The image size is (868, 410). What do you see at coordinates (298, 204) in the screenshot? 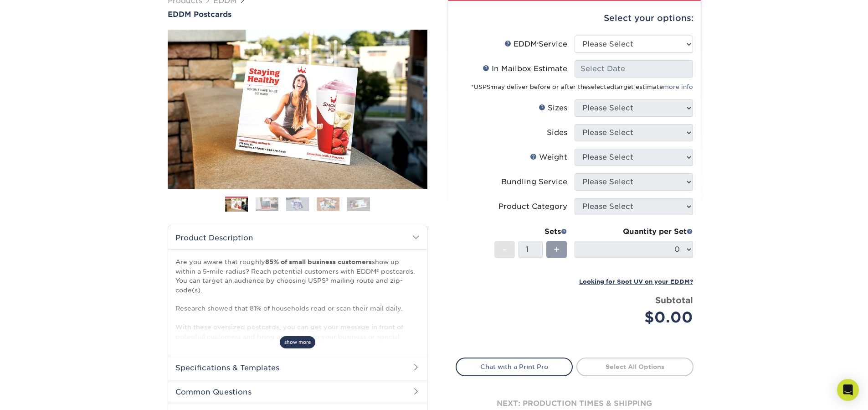
I see `img: EDDM 03` at bounding box center [298, 204].